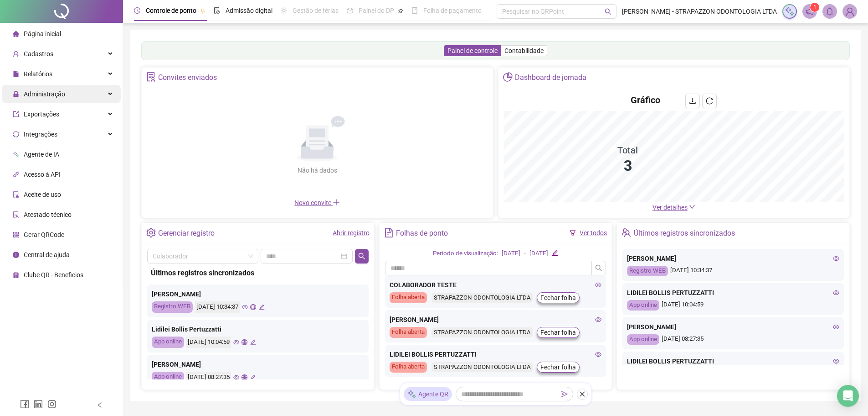 Image resolution: width=868 pixels, height=416 pixels. I want to click on span: Controle de ponto, so click(171, 11).